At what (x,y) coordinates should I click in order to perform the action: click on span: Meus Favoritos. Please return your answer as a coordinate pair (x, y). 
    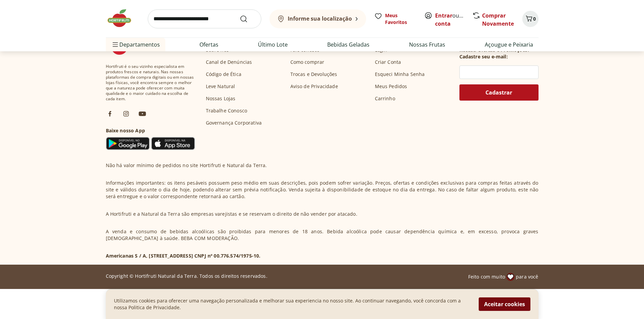
    Looking at the image, I should click on (401, 19).